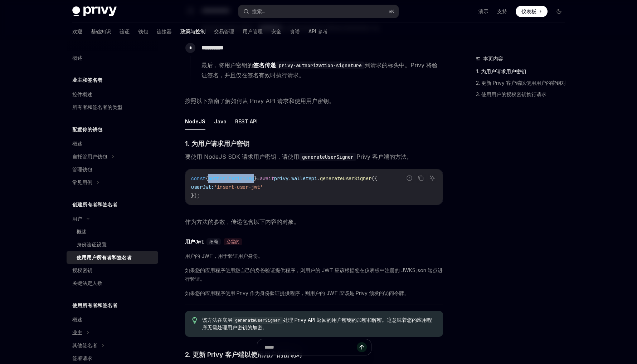  What do you see at coordinates (143, 31) in the screenshot?
I see `a: 钱包` at bounding box center [143, 31].